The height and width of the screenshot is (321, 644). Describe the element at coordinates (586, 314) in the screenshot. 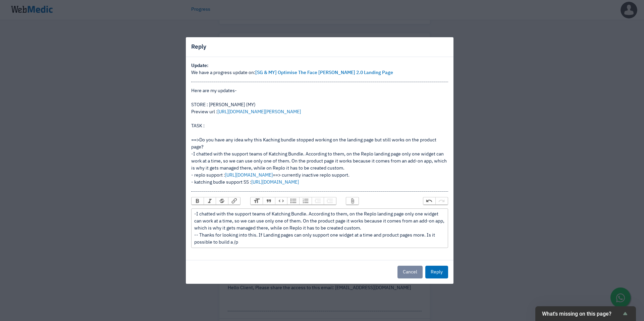

I see `button: Show survey - What's missing on this page?` at that location.